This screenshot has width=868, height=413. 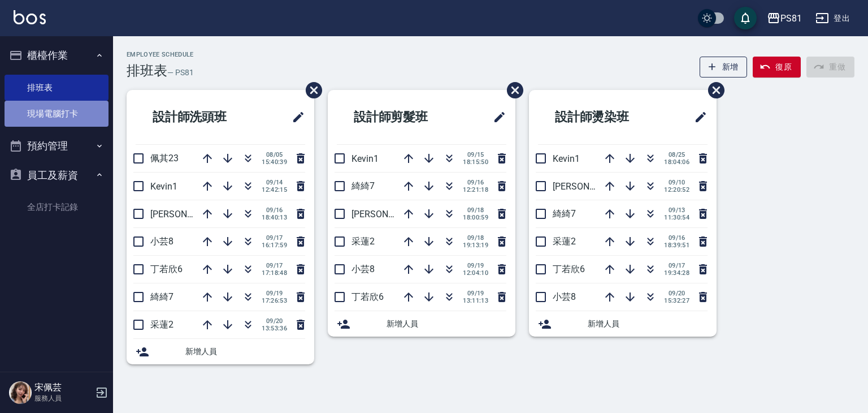 I want to click on span: 09/10, so click(x=677, y=182).